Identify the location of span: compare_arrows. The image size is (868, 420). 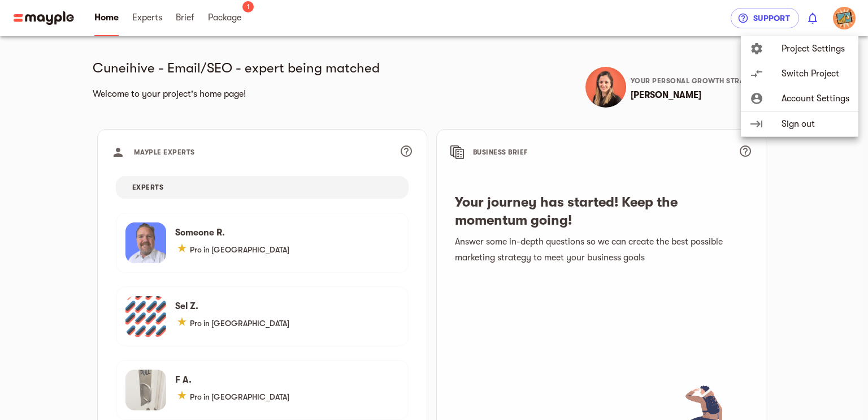
(757, 73).